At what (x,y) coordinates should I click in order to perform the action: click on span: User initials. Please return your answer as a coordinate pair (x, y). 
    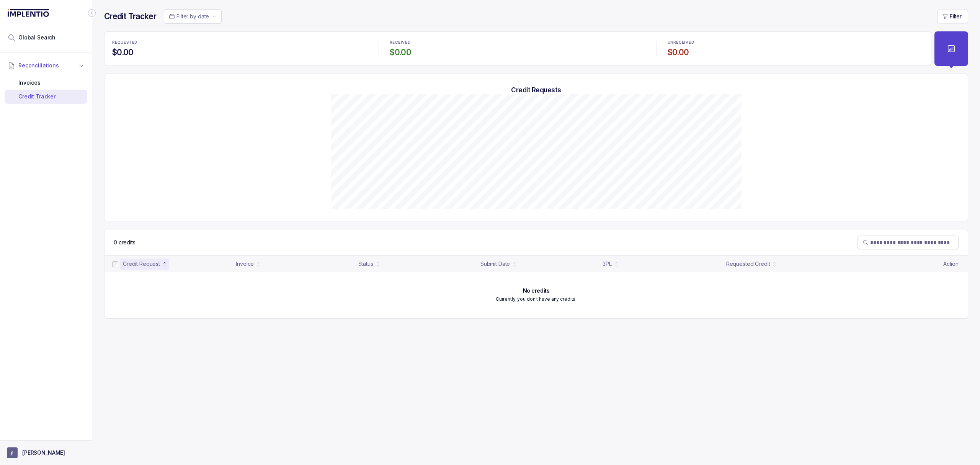
    Looking at the image, I should click on (12, 452).